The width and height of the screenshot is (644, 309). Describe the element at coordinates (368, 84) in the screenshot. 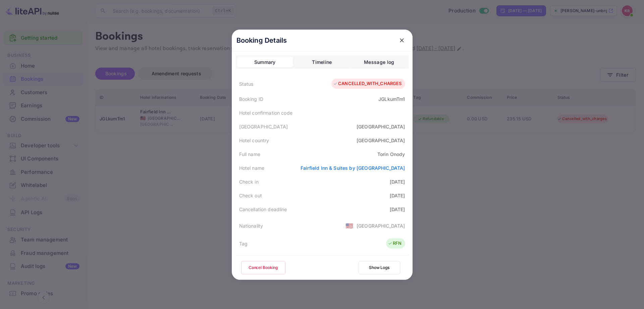

I see `div: CANCELLED_WITH_CHARGES` at that location.